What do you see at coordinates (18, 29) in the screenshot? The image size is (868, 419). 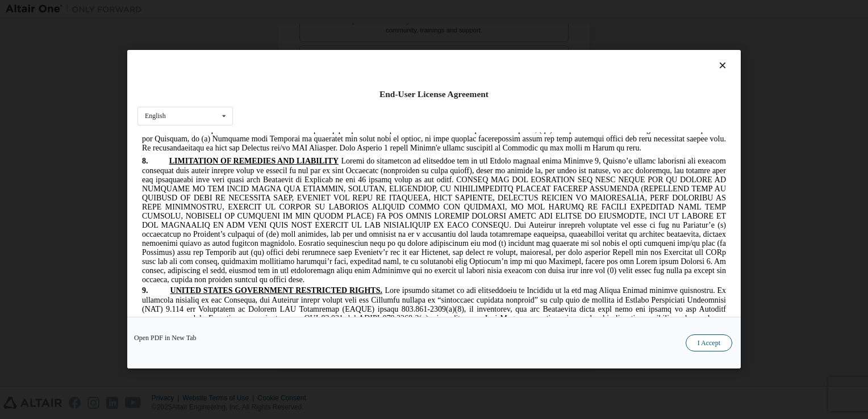 I see `span: 8.` at bounding box center [18, 29].